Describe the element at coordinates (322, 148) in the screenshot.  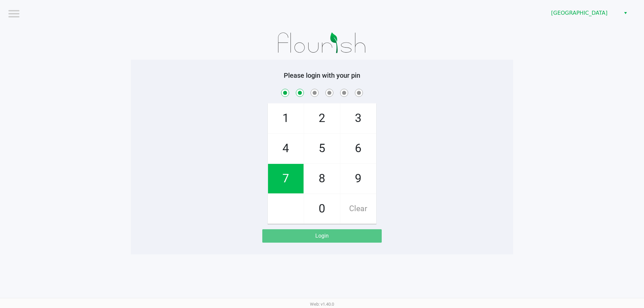
I see `span: 5` at that location.